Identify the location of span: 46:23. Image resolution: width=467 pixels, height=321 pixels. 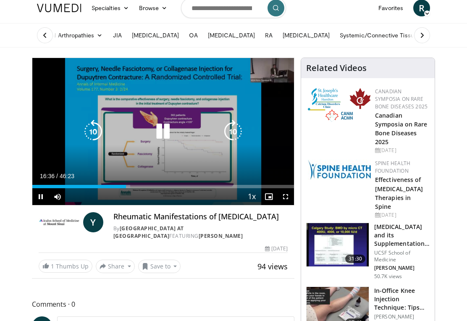
(67, 176).